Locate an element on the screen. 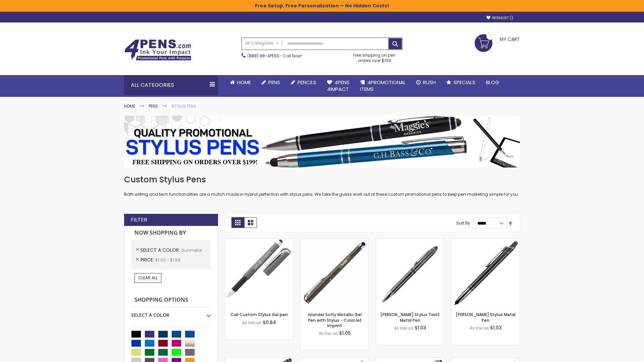 Image resolution: width=644 pixels, height=362 pixels. strong: Now Shopping by is located at coordinates (171, 233).